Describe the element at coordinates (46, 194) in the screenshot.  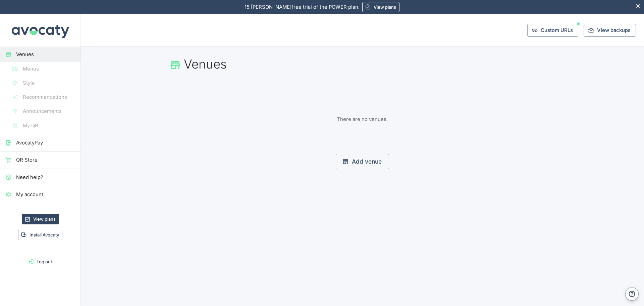
I see `span: My account` at that location.